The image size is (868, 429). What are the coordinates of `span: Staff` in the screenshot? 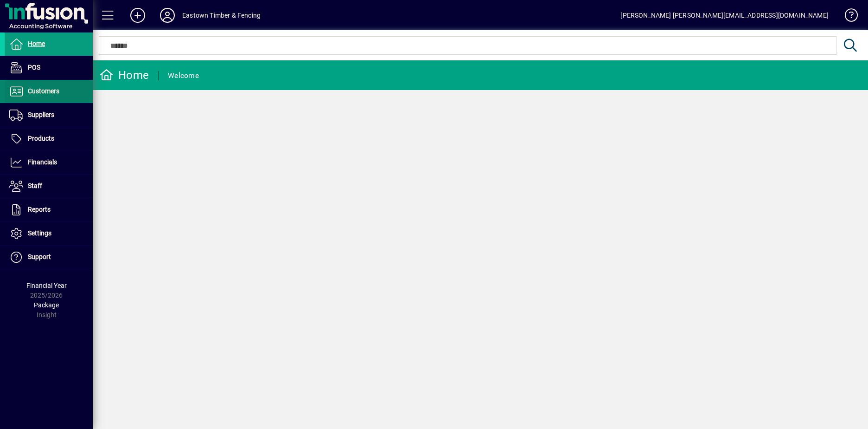 It's located at (35, 185).